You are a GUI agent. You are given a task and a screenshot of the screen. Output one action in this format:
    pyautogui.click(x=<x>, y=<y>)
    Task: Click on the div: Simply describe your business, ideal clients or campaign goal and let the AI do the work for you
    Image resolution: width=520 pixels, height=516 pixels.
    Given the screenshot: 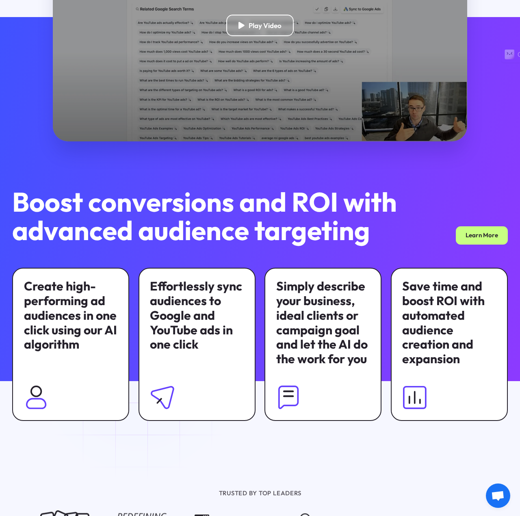 What is the action you would take?
    pyautogui.click(x=323, y=323)
    